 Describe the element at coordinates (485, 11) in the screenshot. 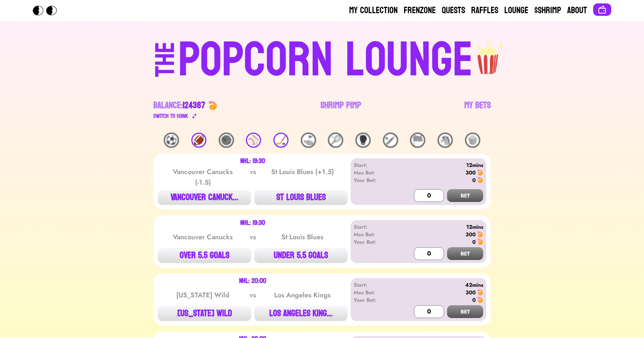

I see `a: Raffles` at that location.